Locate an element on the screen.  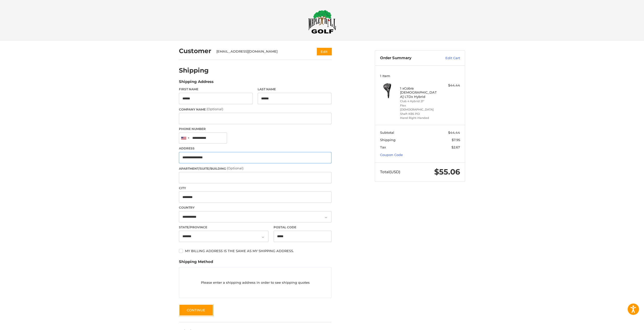
label: Last Name is located at coordinates (294, 89).